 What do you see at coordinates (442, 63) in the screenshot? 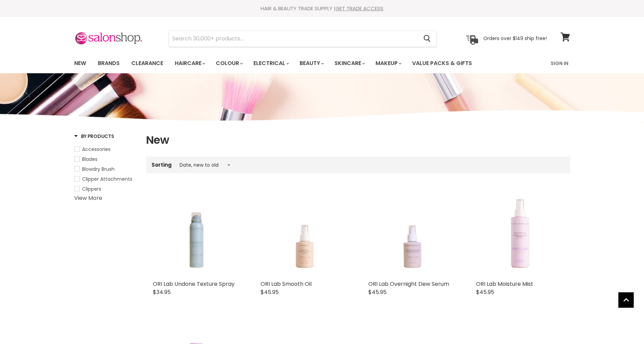
I see `a: Value Packs & Gifts` at bounding box center [442, 63].